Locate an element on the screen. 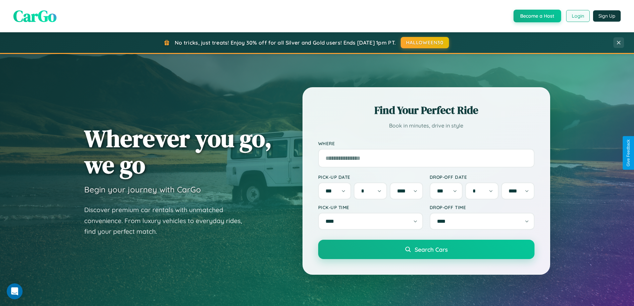 This screenshot has width=634, height=306. h1: Wherever you go, we go is located at coordinates (178, 151).